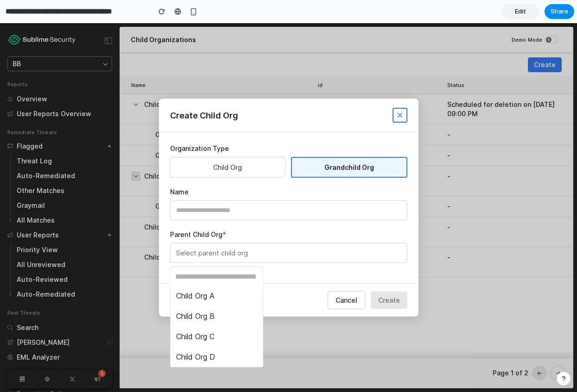  I want to click on span: Share, so click(559, 11).